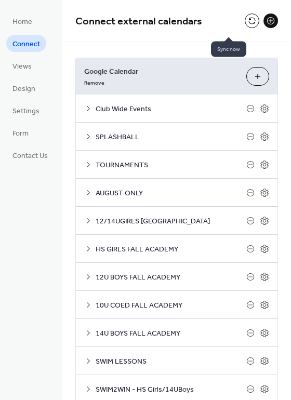 Image resolution: width=291 pixels, height=400 pixels. What do you see at coordinates (26, 44) in the screenshot?
I see `span: Connect` at bounding box center [26, 44].